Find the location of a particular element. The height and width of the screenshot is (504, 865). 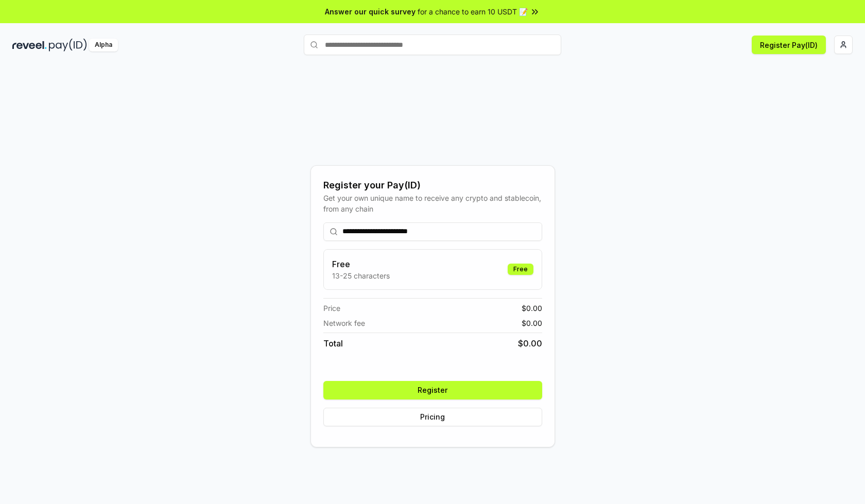

span: Price is located at coordinates (332, 308).